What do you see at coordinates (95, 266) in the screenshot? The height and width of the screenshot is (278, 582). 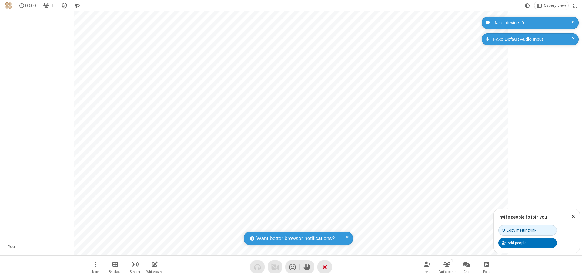 I see `button: Open menu` at bounding box center [95, 266].